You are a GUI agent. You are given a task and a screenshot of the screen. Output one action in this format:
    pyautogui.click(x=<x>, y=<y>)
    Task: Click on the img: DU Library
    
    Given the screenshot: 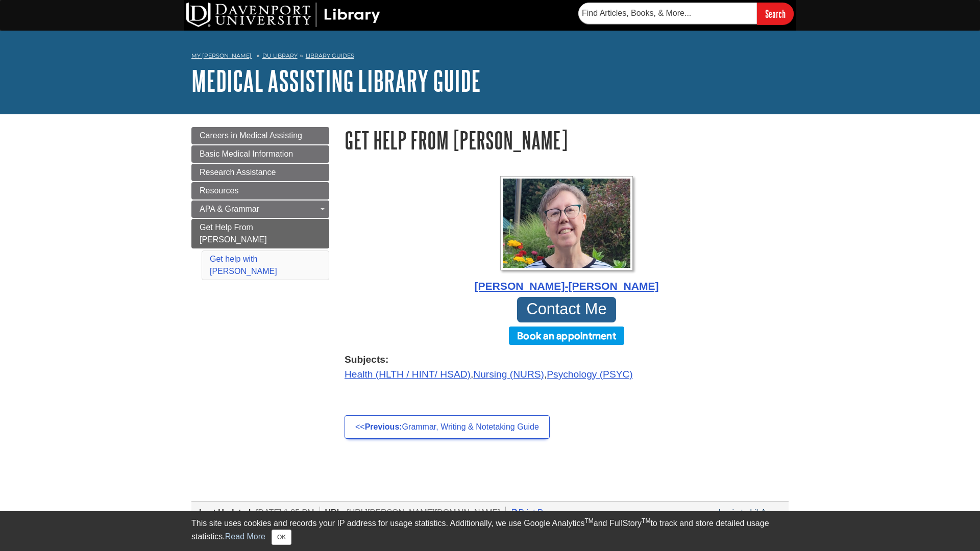 What is the action you would take?
    pyautogui.click(x=283, y=15)
    